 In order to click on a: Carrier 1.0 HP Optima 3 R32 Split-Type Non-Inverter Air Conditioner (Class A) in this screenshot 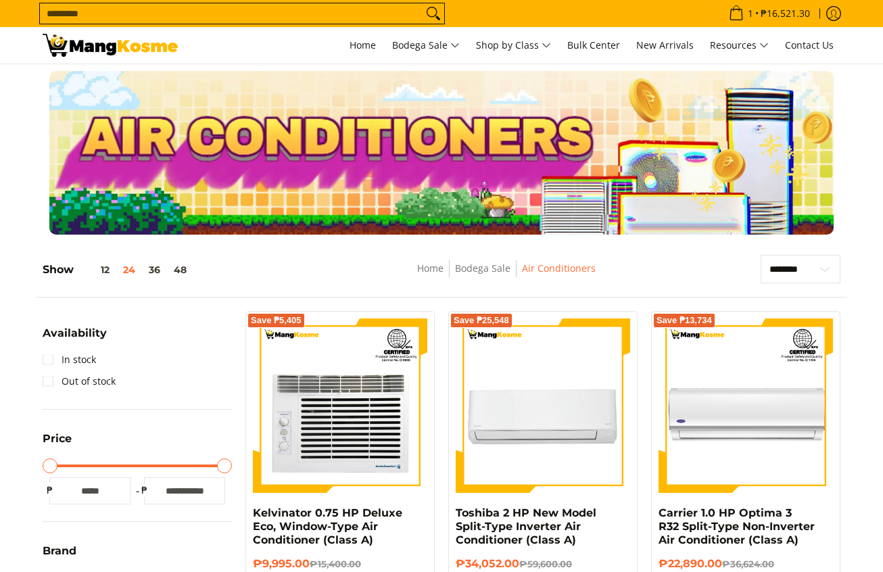, I will do `click(736, 526)`.